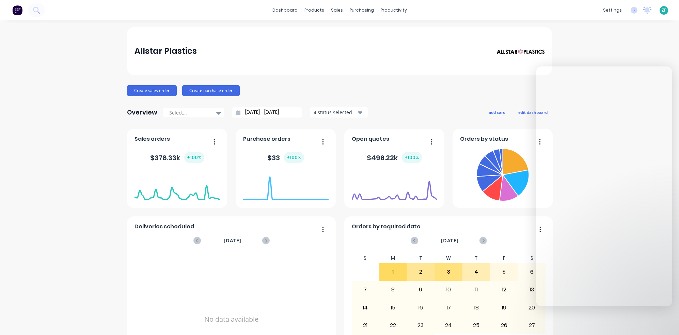 Image resolution: width=679 pixels, height=335 pixels. What do you see at coordinates (484, 139) in the screenshot?
I see `span: Orders by status` at bounding box center [484, 139].